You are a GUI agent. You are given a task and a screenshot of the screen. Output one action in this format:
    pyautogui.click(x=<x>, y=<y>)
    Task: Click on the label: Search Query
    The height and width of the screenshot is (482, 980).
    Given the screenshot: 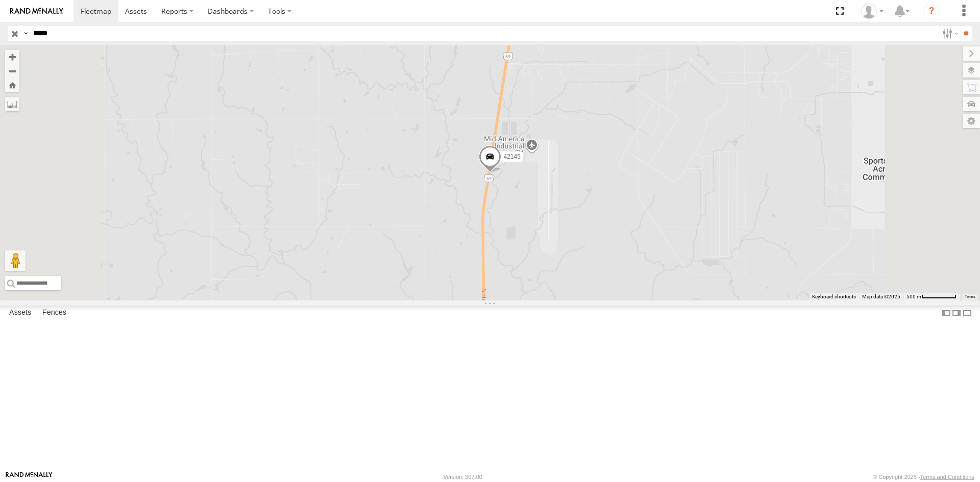 What is the action you would take?
    pyautogui.click(x=25, y=33)
    